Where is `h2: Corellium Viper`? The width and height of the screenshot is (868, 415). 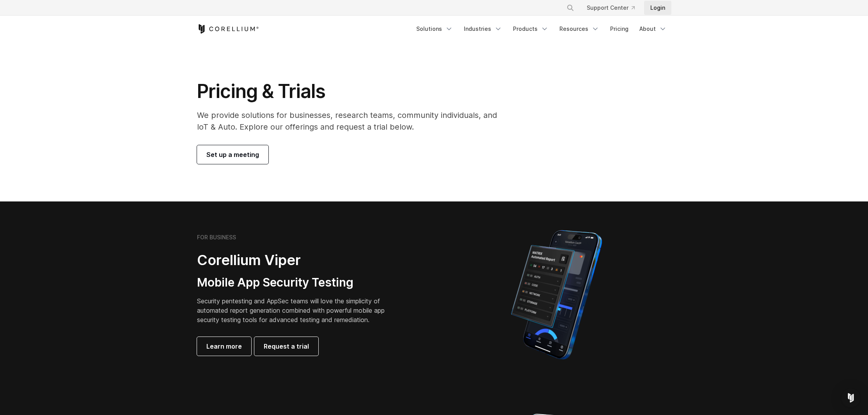
h2: Corellium Viper is located at coordinates (297, 260).